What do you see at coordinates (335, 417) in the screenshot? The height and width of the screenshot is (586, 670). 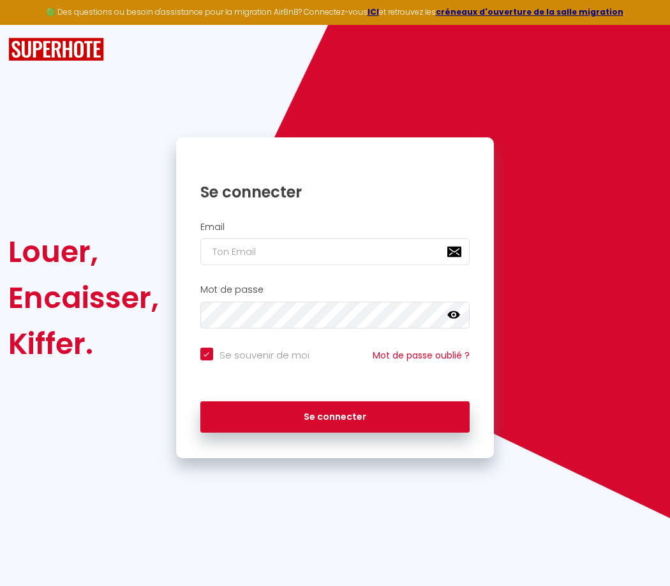 I see `button: Se connecter` at bounding box center [335, 417].